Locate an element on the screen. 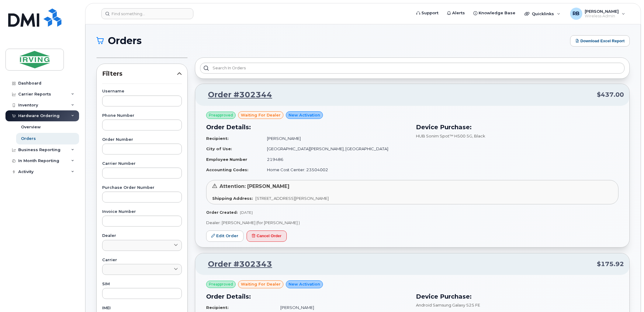 The width and height of the screenshot is (644, 312). td: Home Cost Center: 23504002 is located at coordinates (335, 170).